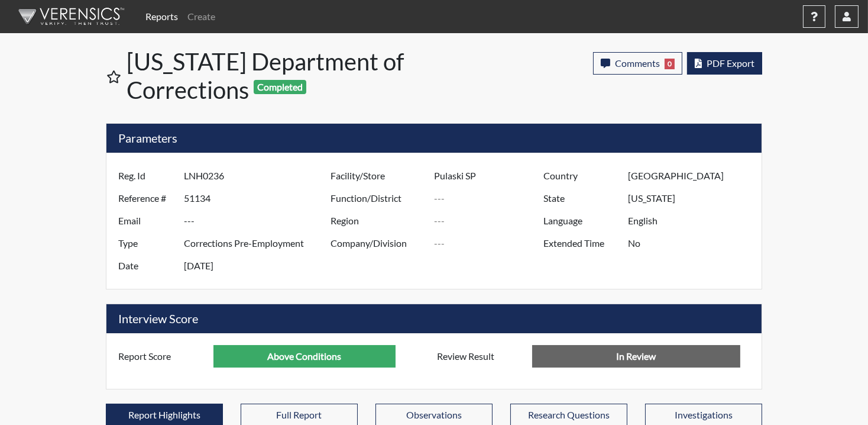 Image resolution: width=868 pixels, height=425 pixels. What do you see at coordinates (730, 63) in the screenshot?
I see `span: PDF Export` at bounding box center [730, 63].